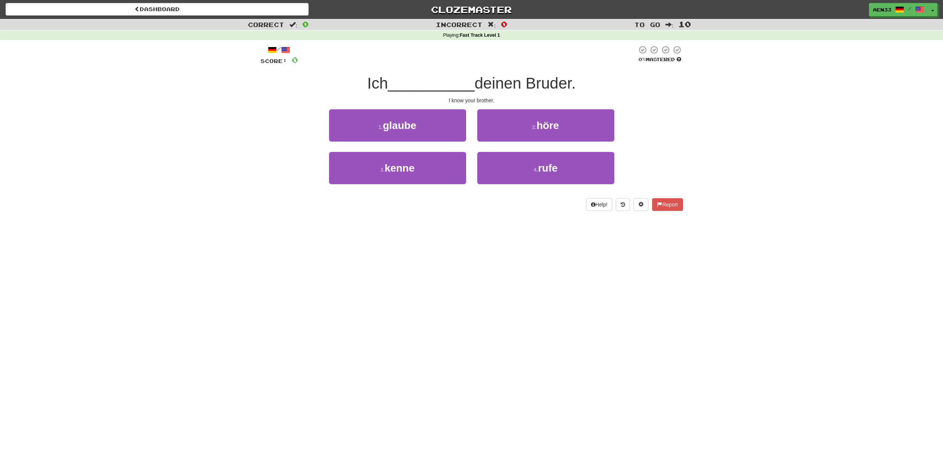 This screenshot has width=943, height=474. I want to click on a: Clozemaster, so click(471, 9).